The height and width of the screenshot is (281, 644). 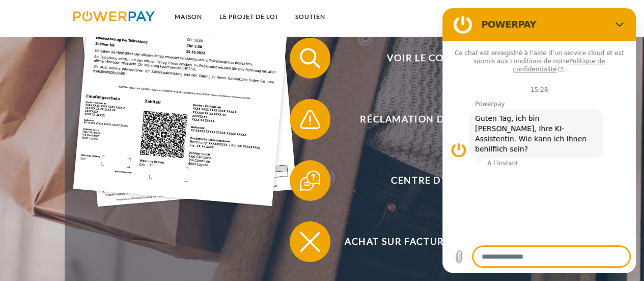 What do you see at coordinates (16, 248) in the screenshot?
I see `button: Charger un fichier` at bounding box center [16, 248].